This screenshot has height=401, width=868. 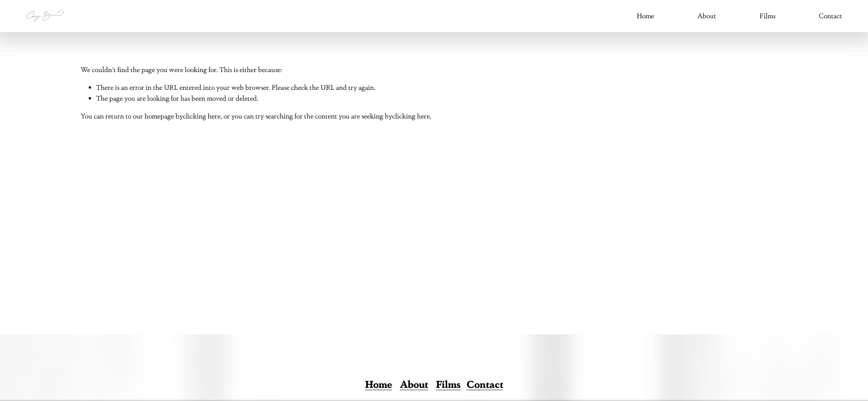 What do you see at coordinates (434, 56) in the screenshot?
I see `p: We couldn't find the page you were looking for. This is either because:` at bounding box center [434, 56].